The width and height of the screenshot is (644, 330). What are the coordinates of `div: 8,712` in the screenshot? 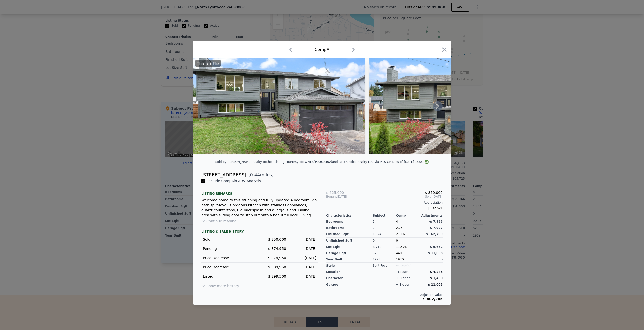 It's located at (385, 247).